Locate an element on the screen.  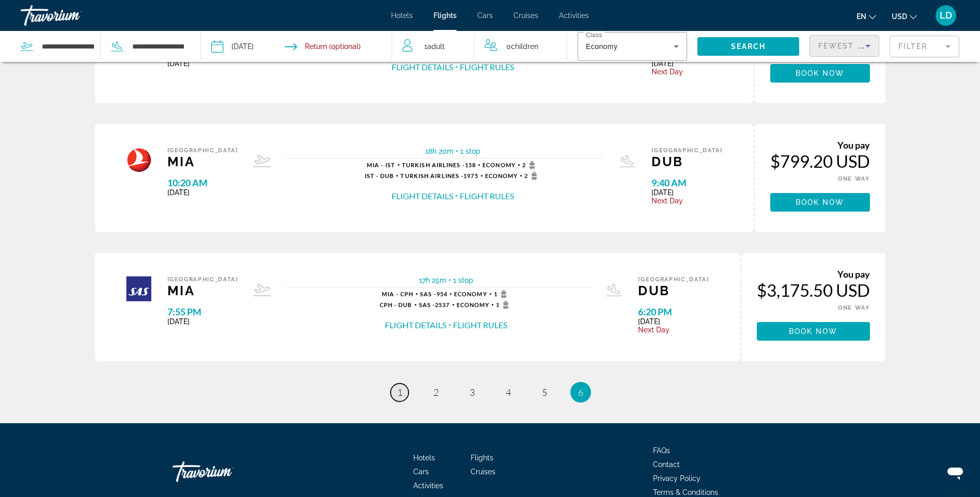
button: Depart date: Dec 8, 2025 is located at coordinates (232, 46).